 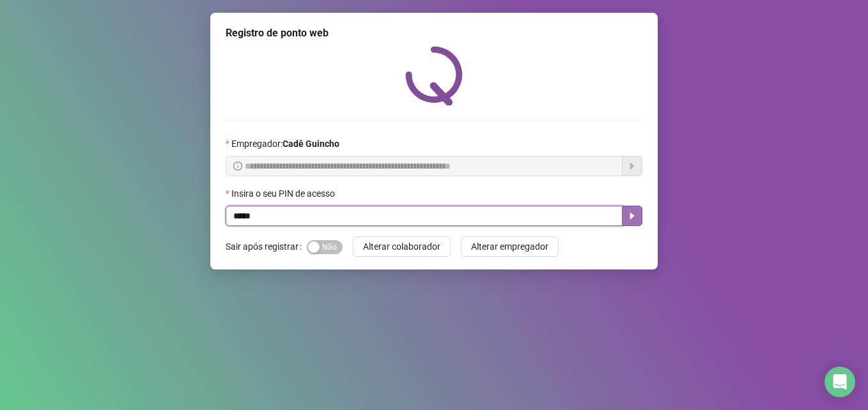 I want to click on span: Alterar empregador, so click(x=509, y=246).